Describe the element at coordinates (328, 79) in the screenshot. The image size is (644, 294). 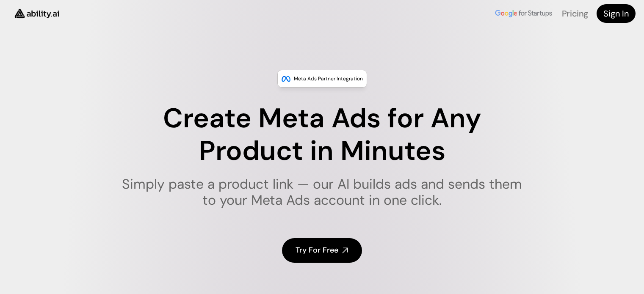
I see `p: Meta Ads Partner Integration` at that location.